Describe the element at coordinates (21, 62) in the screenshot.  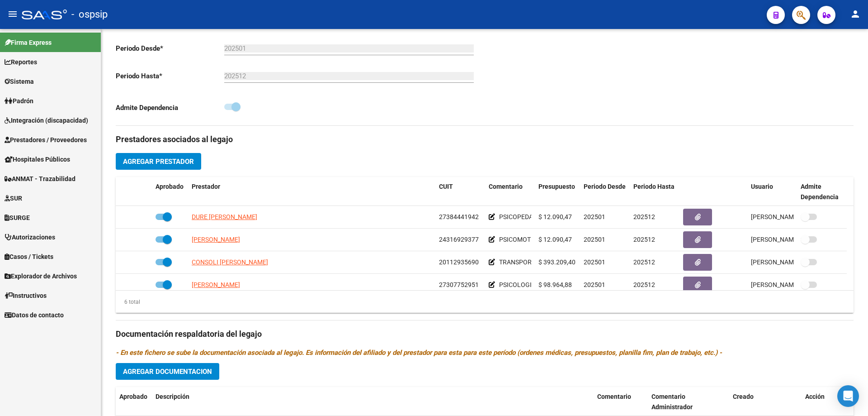
I see `span: Reportes` at that location.